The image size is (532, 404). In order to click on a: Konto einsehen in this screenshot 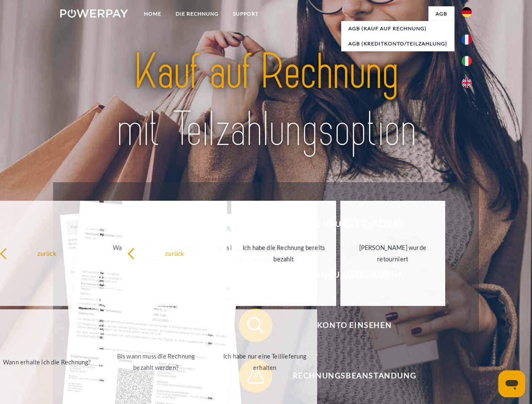, I will do `click(348, 325)`.